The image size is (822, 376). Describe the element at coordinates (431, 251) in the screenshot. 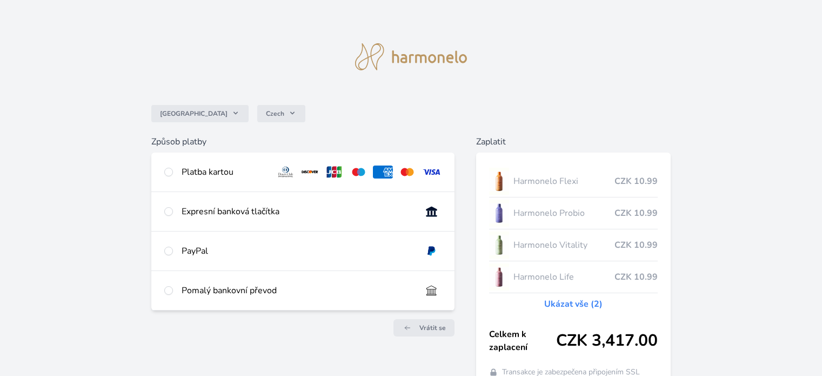

I see `img: paypal.svg` at that location.